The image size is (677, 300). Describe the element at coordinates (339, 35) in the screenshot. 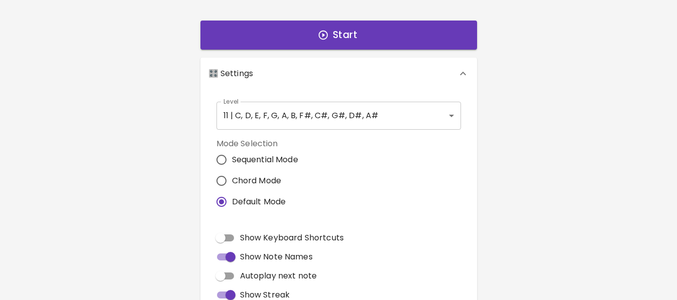

I see `button: Start` at that location.